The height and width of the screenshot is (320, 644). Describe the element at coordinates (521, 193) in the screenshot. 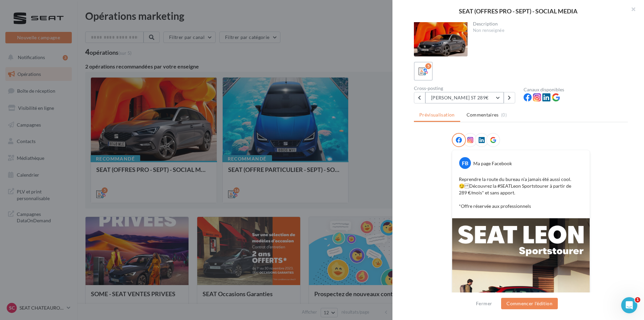

I see `p: Reprendre la route du bureau n’a jamais été aussi cool. 😏 Découvrez la #SEATLeon Sportstourer à p...` at that location.